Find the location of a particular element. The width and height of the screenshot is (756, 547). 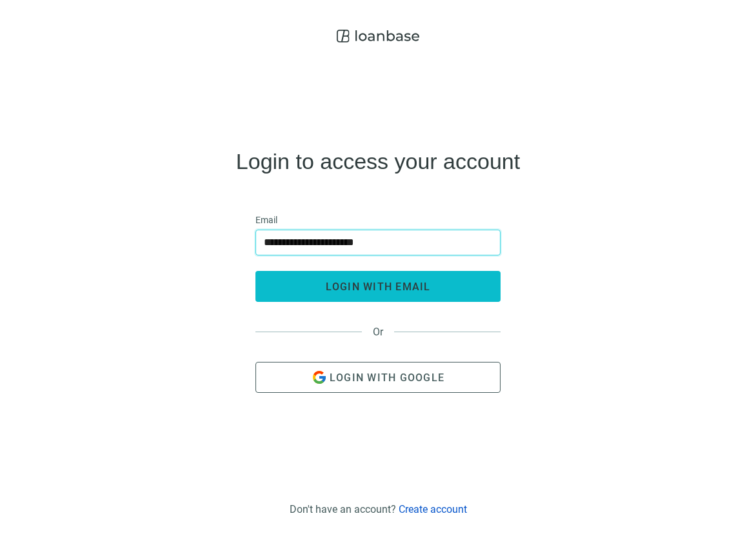

span: Email is located at coordinates (266, 220).